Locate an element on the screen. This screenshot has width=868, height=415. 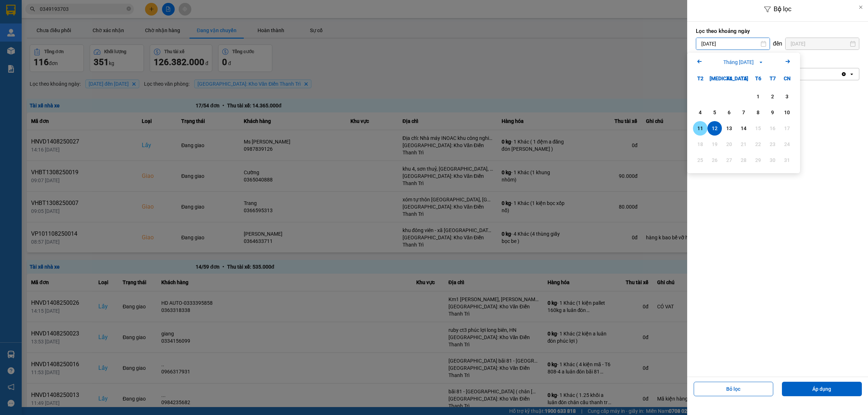
div: 10 is located at coordinates (787, 113).